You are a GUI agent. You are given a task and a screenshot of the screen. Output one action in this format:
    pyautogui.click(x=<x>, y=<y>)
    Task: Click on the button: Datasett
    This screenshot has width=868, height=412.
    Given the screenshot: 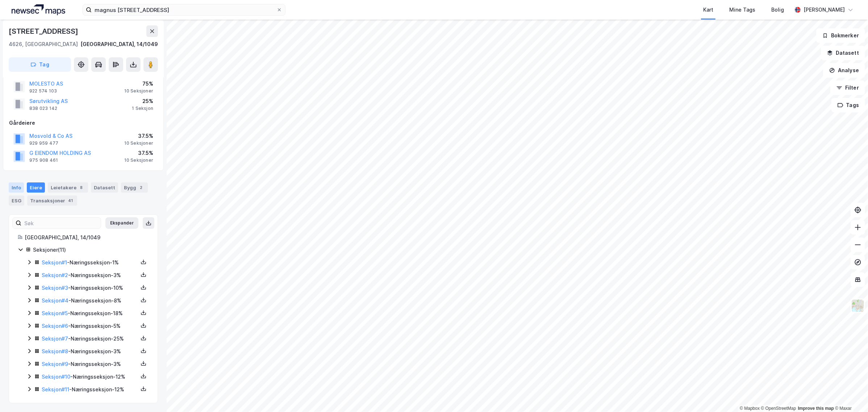 What is the action you would take?
    pyautogui.click(x=843, y=53)
    